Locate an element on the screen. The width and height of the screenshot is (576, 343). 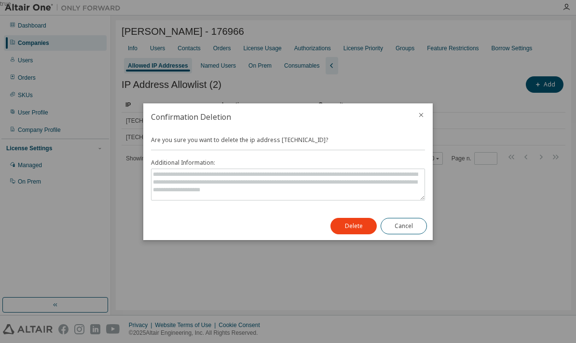
h2: Confirmation Deletion is located at coordinates (277, 117).